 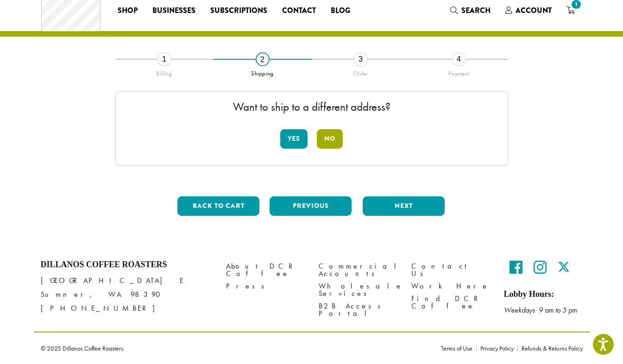 I want to click on em: Weekdays 9 am to 5 pm, so click(x=540, y=310).